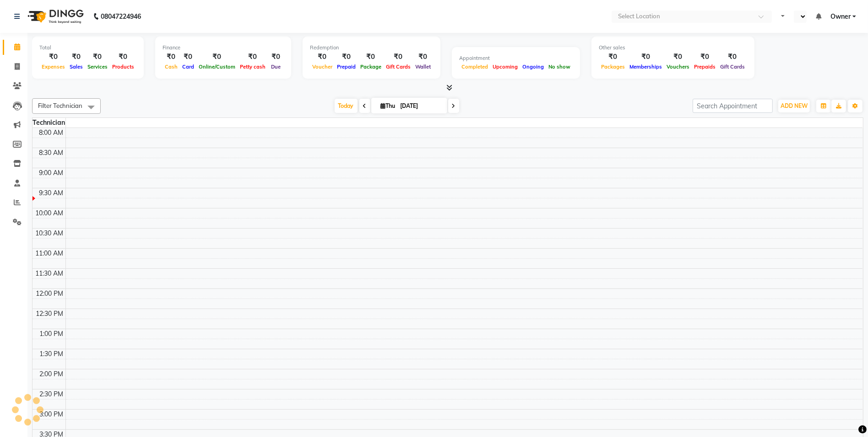 The image size is (868, 437). I want to click on span: ADD NEW, so click(794, 106).